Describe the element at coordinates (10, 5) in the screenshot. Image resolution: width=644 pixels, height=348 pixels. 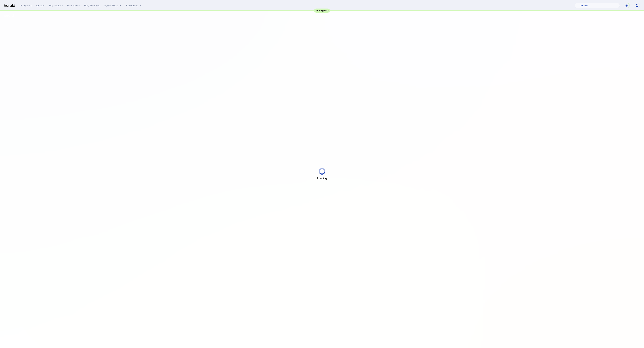
I see `img: Herald Logo` at that location.